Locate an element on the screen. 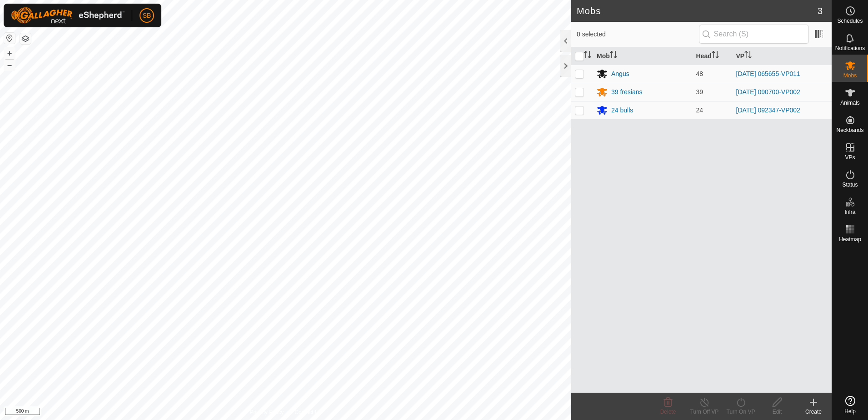 The image size is (868, 420). a: Help is located at coordinates (850, 404).